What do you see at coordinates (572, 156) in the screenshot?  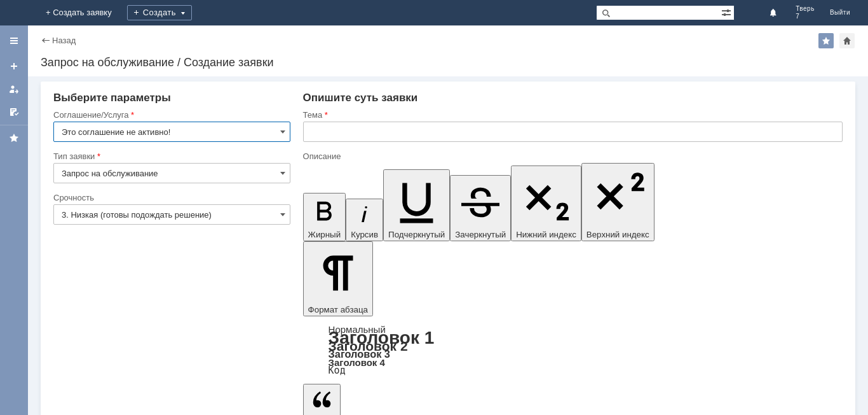 I see `div: Описание` at bounding box center [572, 156].